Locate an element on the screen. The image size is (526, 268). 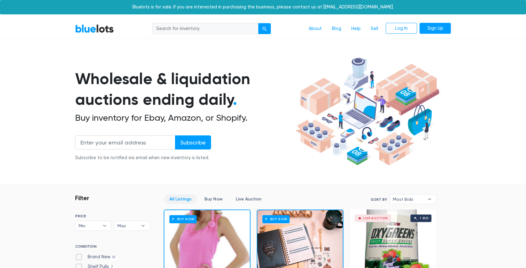
div: 1 bid is located at coordinates (424, 219).